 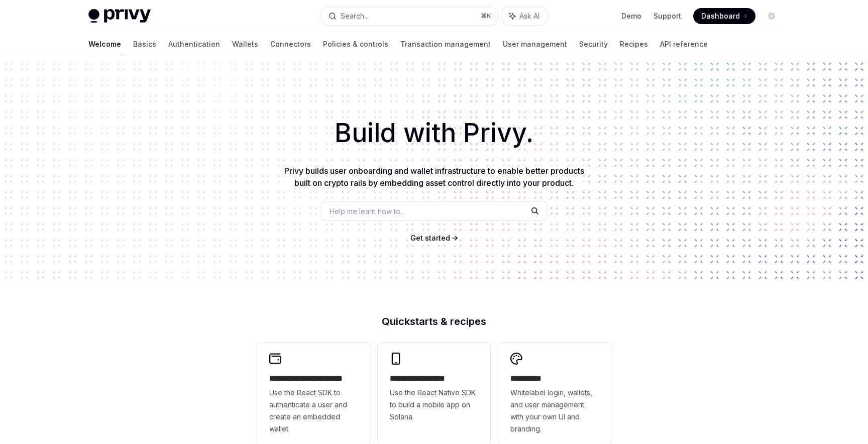 I want to click on a: Authentication, so click(x=194, y=44).